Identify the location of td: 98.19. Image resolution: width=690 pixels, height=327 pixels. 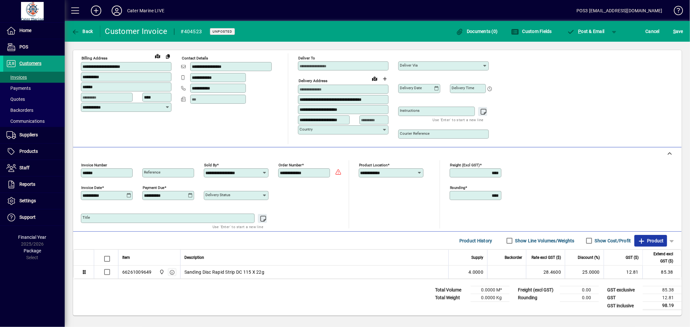
(662, 306).